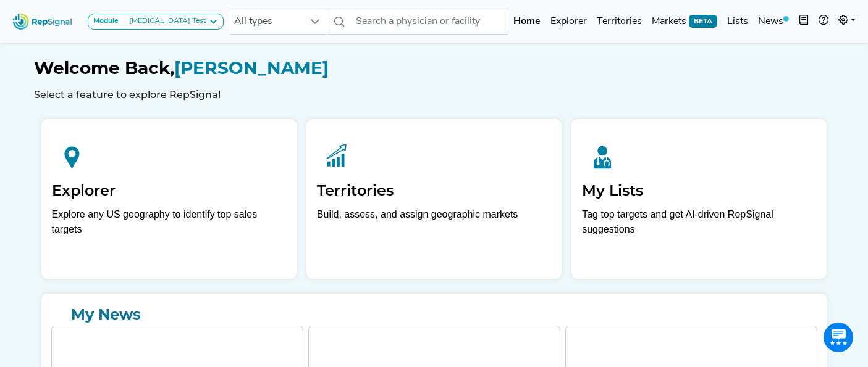 This screenshot has height=367, width=868. Describe the element at coordinates (703, 21) in the screenshot. I see `span: BETA` at that location.